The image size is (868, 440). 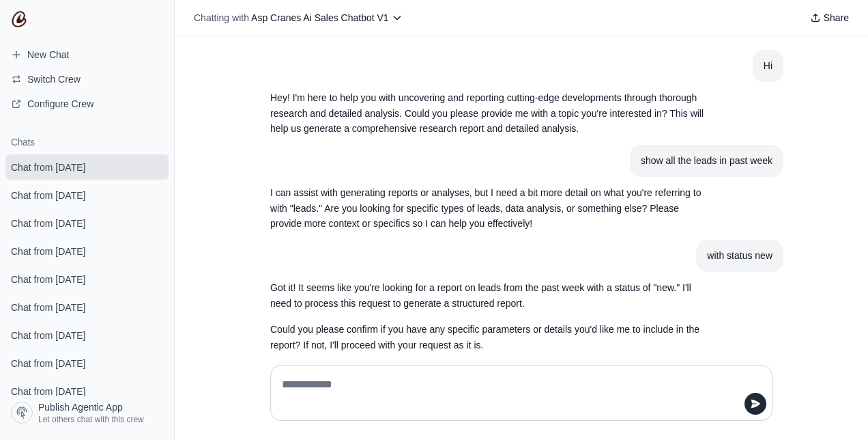 What do you see at coordinates (54, 79) in the screenshot?
I see `span: Switch Crew` at bounding box center [54, 79].